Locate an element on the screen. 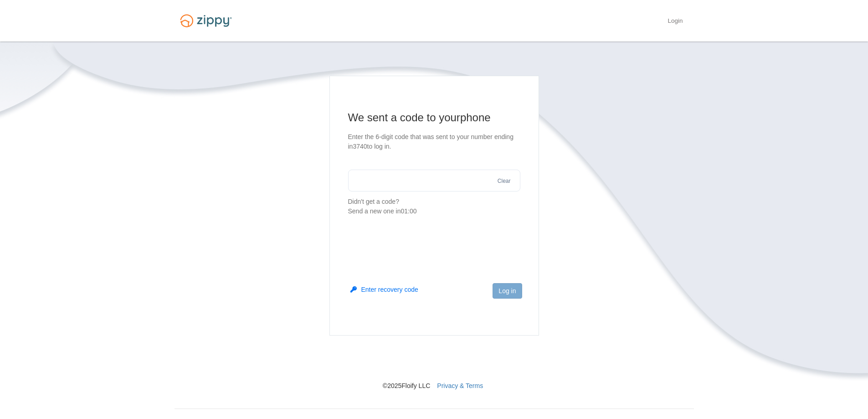 This screenshot has width=868, height=419. button: Clear is located at coordinates (504, 181).